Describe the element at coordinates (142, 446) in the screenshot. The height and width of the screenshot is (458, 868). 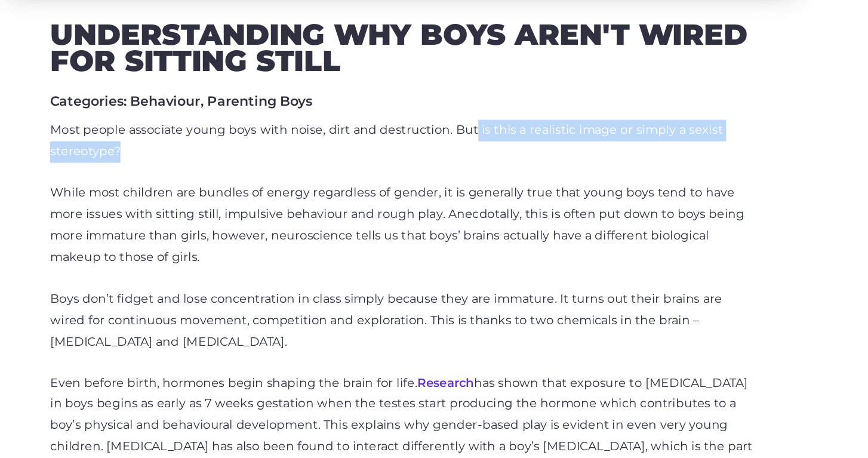
I see `div: This website uses cookies to ensure you get the best experience on our website.` at that location.